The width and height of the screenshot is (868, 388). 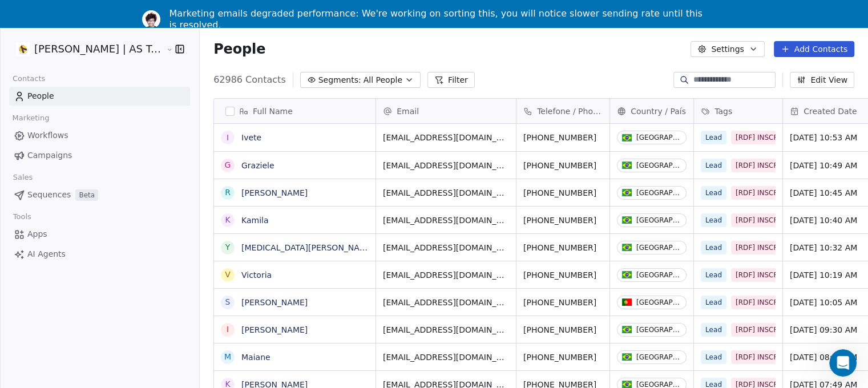 I want to click on button: Add Contacts, so click(x=814, y=49).